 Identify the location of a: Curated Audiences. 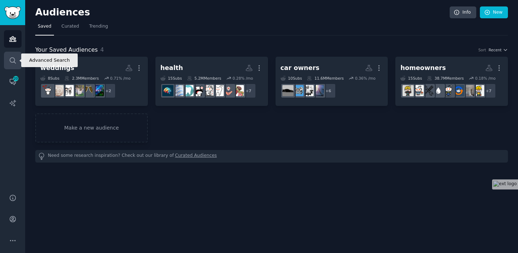
(196, 156).